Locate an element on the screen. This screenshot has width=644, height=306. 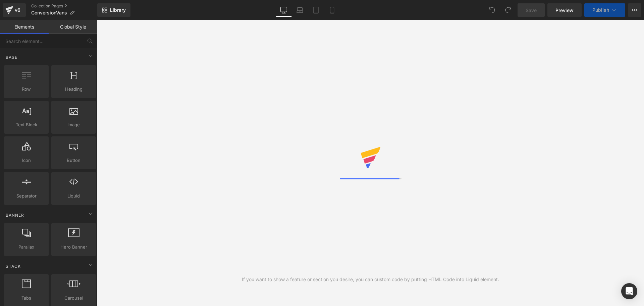
span: Library is located at coordinates (117, 10).